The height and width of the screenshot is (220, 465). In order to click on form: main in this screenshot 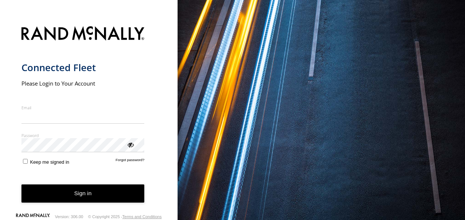, I will do `click(89, 118)`.